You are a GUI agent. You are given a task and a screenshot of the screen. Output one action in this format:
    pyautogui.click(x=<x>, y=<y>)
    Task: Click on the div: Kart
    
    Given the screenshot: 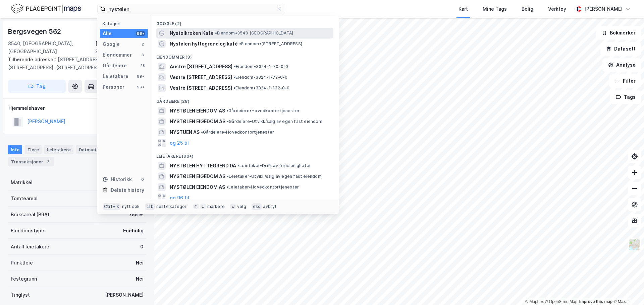 What is the action you would take?
    pyautogui.click(x=463, y=9)
    